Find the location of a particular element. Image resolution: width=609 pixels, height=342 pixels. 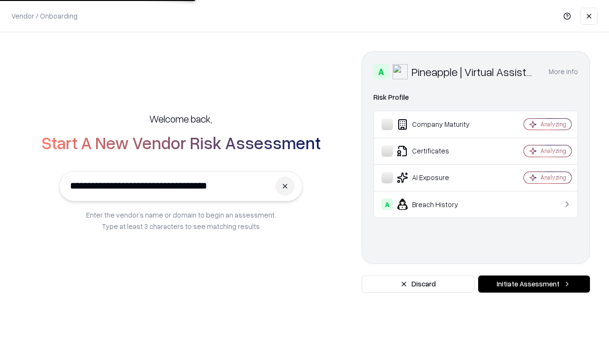

div: AI Exposure is located at coordinates (438, 178).